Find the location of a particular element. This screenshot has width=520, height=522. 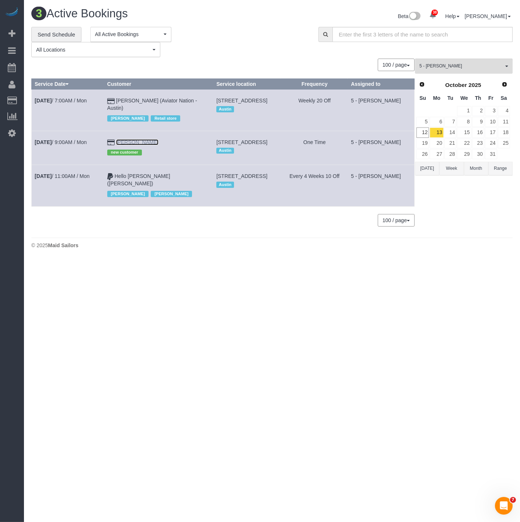

span: All Active Bookings is located at coordinates (128, 34).